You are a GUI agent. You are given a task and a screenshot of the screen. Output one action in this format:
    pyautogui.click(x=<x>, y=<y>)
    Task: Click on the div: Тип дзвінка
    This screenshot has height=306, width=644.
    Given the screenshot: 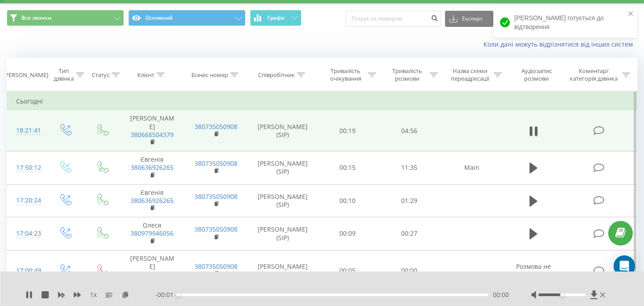 What is the action you would take?
    pyautogui.click(x=63, y=75)
    